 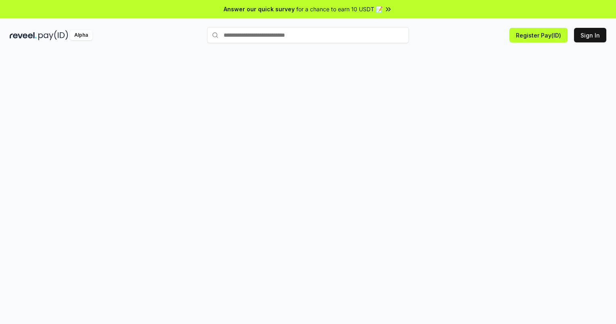 I want to click on span: Answer our quick survey, so click(x=259, y=9).